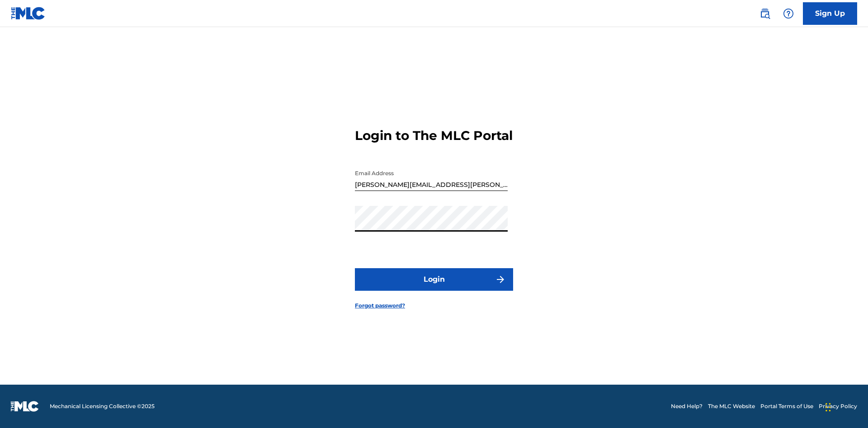 The height and width of the screenshot is (428, 868). What do you see at coordinates (25, 407) in the screenshot?
I see `img: logo` at bounding box center [25, 407].